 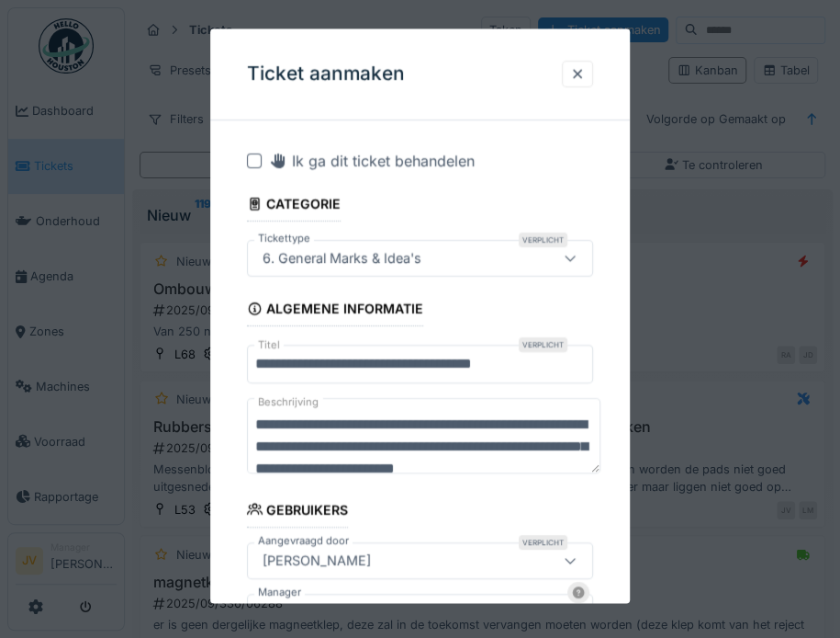 I want to click on label: Tickettype, so click(x=284, y=238).